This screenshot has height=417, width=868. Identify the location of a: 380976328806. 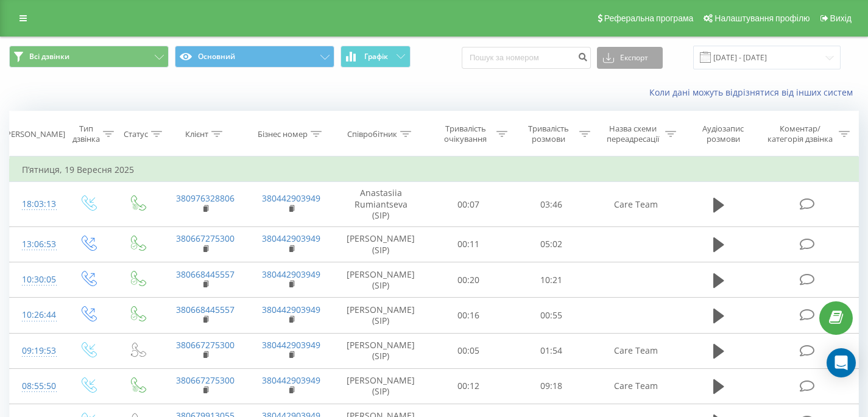
(205, 198).